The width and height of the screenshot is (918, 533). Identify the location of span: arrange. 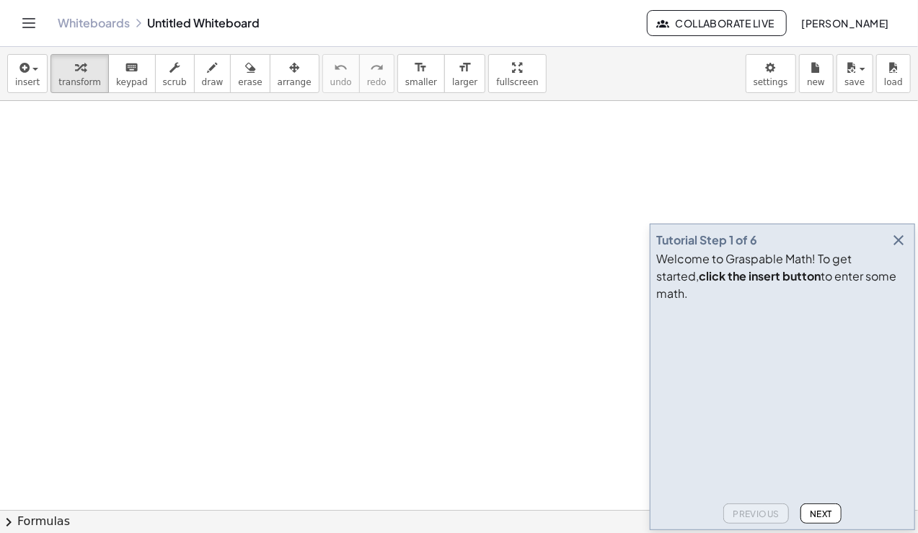
(294, 82).